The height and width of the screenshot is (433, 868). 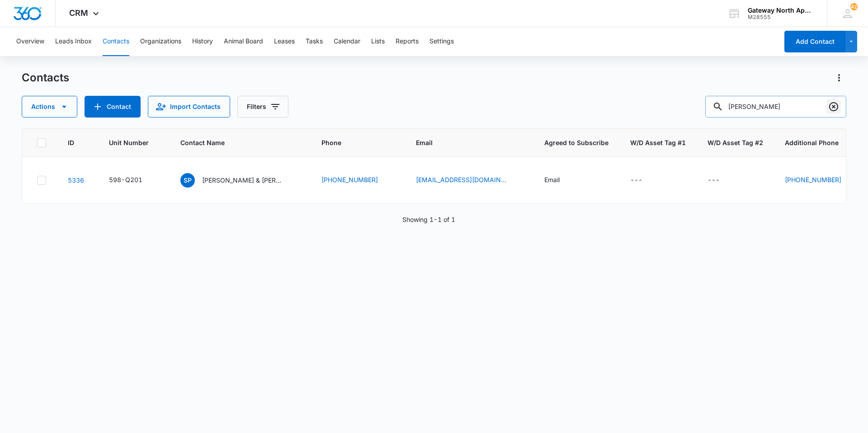 What do you see at coordinates (284, 41) in the screenshot?
I see `button: Leases` at bounding box center [284, 41].